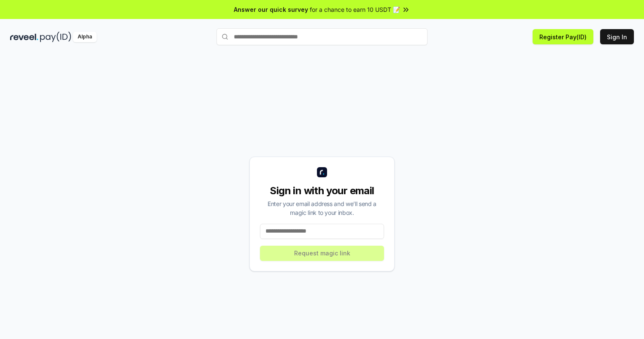 The height and width of the screenshot is (339, 644). I want to click on button: Sign In, so click(617, 37).